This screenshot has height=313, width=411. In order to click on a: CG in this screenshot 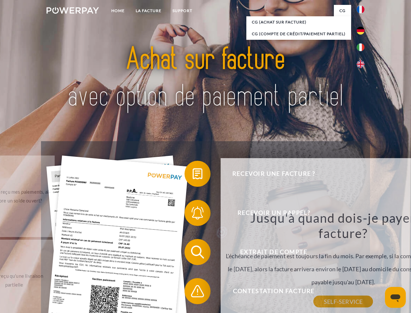, I will do `click(343, 11)`.